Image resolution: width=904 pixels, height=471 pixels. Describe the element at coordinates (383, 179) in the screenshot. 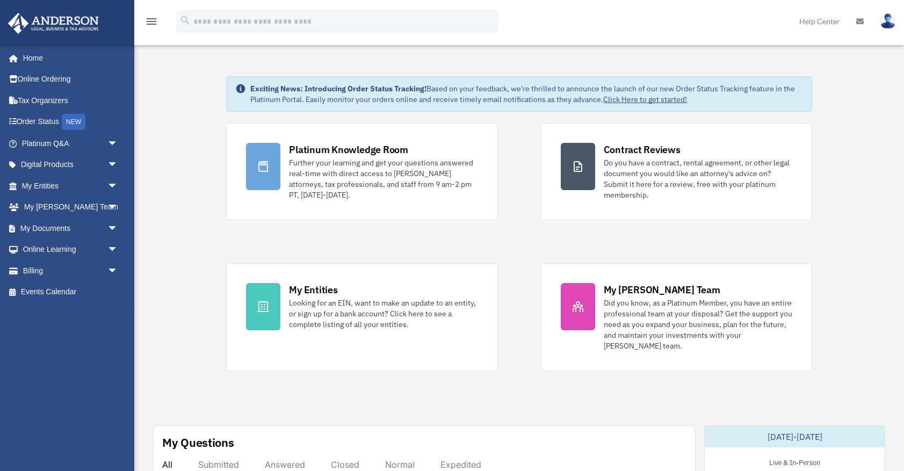

I see `div: Further your learning and get your questions answered real-time with direct access to [PERSON_NAM...` at that location.